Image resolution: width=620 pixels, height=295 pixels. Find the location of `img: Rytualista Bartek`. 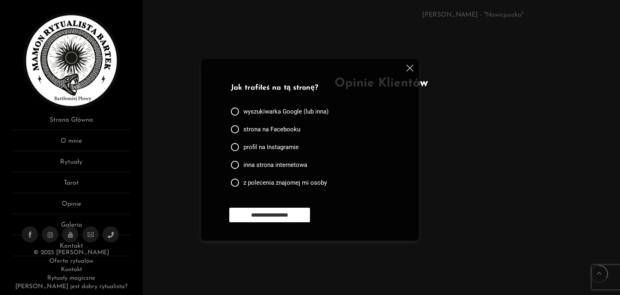

img: Rytualista Bartek is located at coordinates (71, 61).